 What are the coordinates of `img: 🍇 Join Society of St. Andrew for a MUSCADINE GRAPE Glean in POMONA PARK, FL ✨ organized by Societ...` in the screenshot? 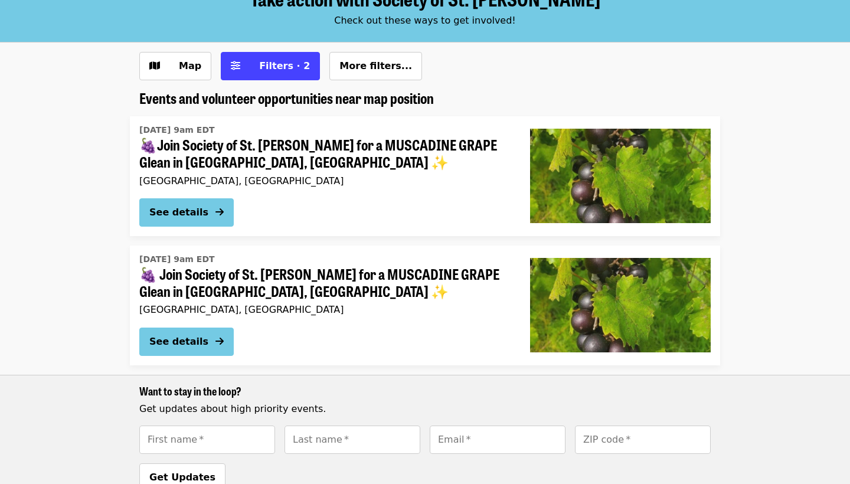 It's located at (621, 305).